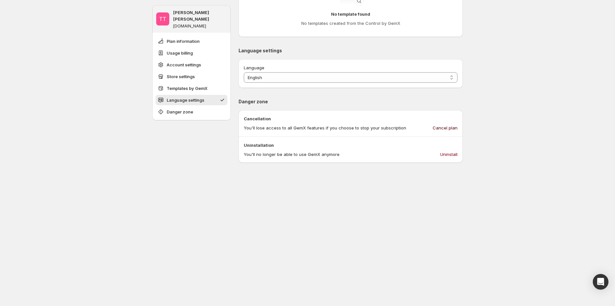 Image resolution: width=615 pixels, height=306 pixels. What do you see at coordinates (191, 112) in the screenshot?
I see `button: Danger zone` at bounding box center [191, 112].